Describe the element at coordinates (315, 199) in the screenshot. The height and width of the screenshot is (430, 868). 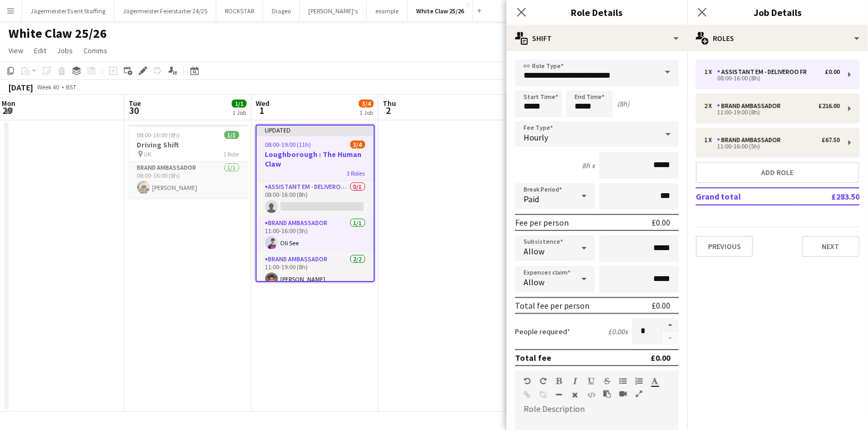
I see `app-card-role: Assistant EM - Deliveroo FR0/108:00-16:00 (8h)` at that location.